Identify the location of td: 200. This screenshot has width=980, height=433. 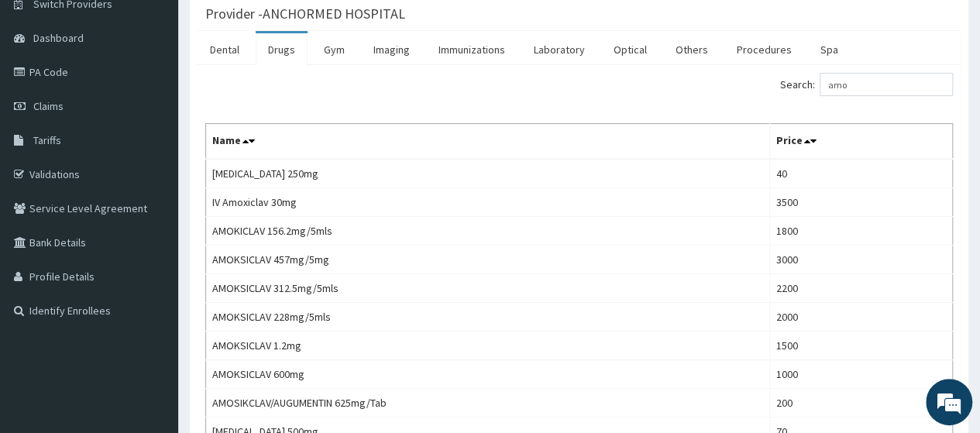
(862, 403).